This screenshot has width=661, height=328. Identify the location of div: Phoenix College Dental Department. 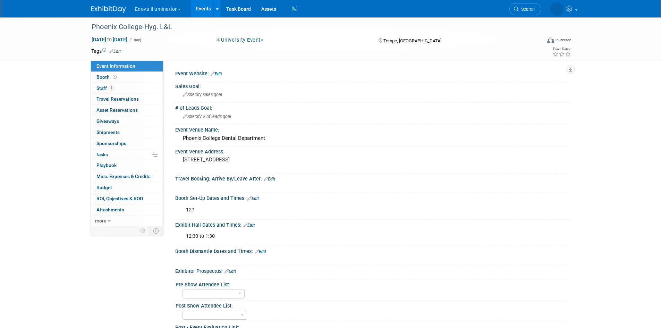
(372, 138).